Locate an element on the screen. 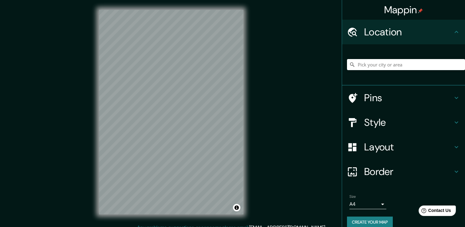 This screenshot has height=227, width=465. canvas: Map is located at coordinates (171, 112).